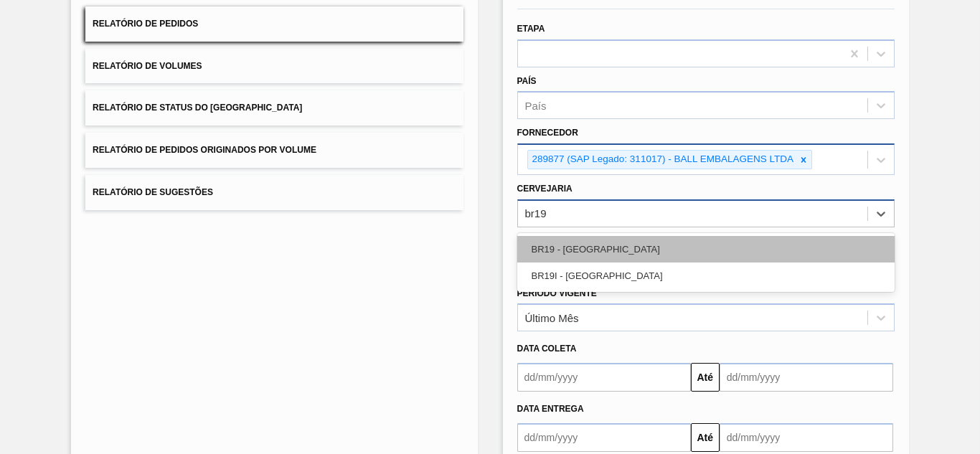  I want to click on button: Relatório de Sugestões, so click(274, 192).